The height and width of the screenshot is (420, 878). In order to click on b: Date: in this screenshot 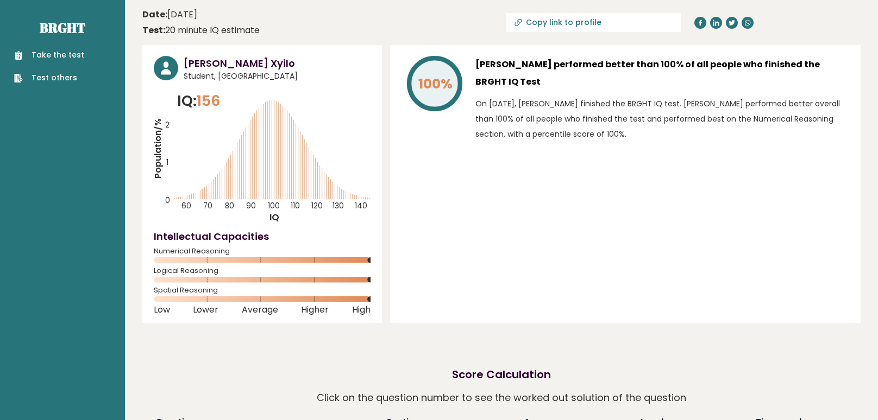, I will do `click(155, 14)`.